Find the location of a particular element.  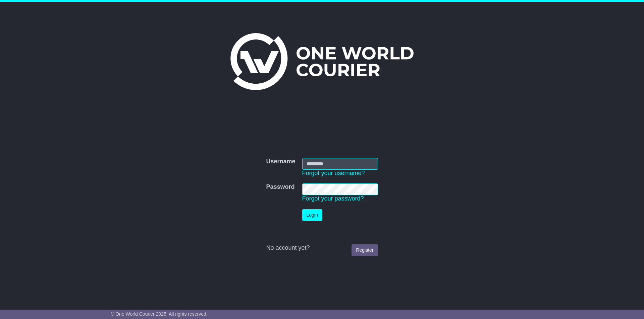

img: One World is located at coordinates (322, 62).